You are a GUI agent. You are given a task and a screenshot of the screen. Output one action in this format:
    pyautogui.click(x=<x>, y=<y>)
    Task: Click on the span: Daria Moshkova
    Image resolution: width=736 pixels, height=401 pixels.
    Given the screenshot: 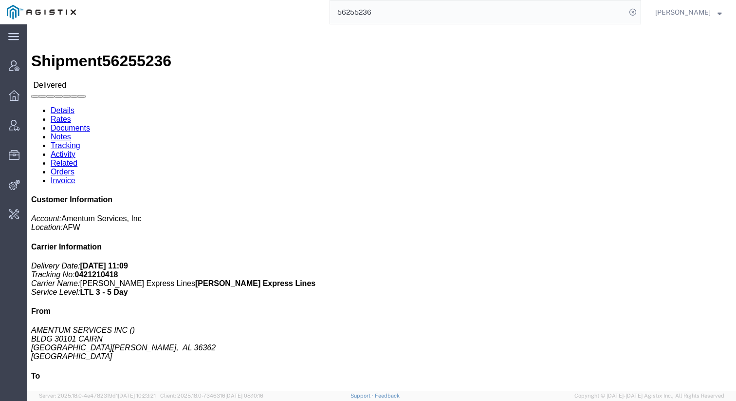 What is the action you would take?
    pyautogui.click(x=683, y=12)
    